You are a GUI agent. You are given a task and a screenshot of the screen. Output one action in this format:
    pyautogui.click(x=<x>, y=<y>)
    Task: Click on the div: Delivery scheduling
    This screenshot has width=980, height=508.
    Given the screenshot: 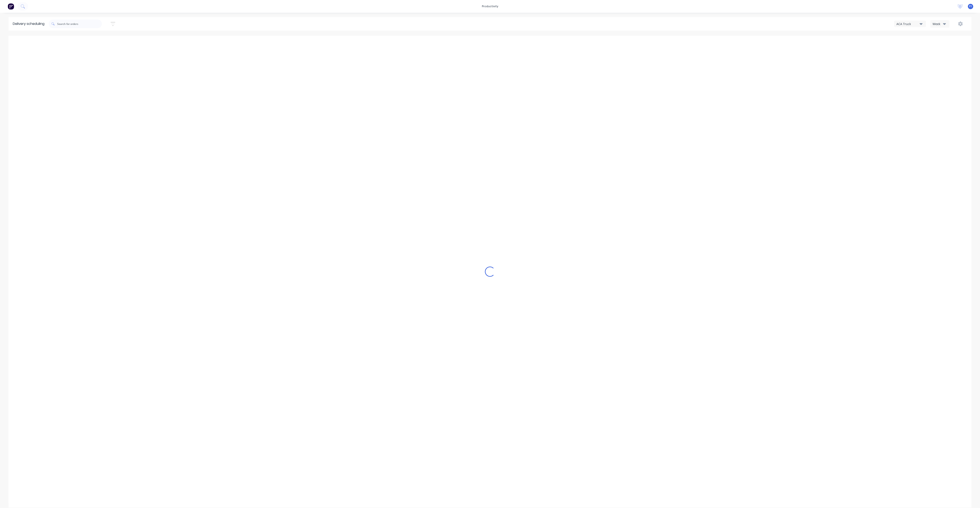 What is the action you would take?
    pyautogui.click(x=29, y=24)
    